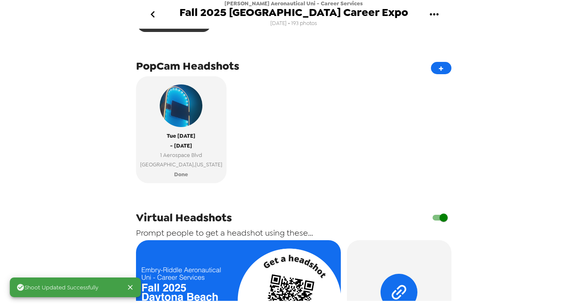 This screenshot has height=307, width=587. I want to click on span: Virtual Headshots, so click(184, 218).